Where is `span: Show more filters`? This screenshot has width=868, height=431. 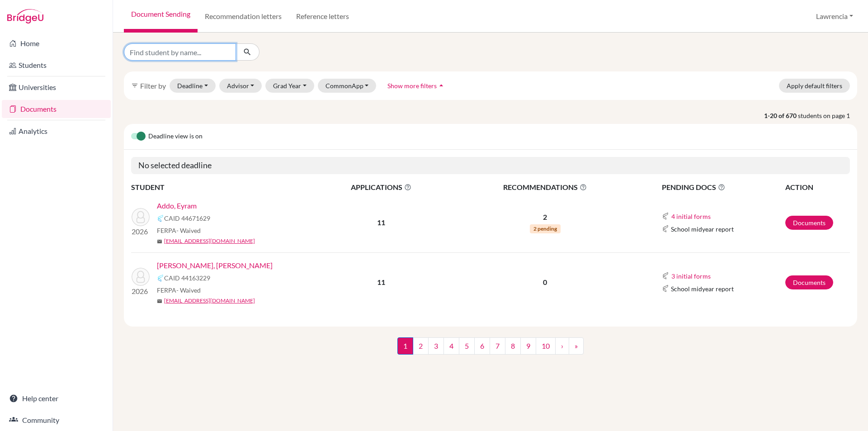 span: Show more filters is located at coordinates (412, 85).